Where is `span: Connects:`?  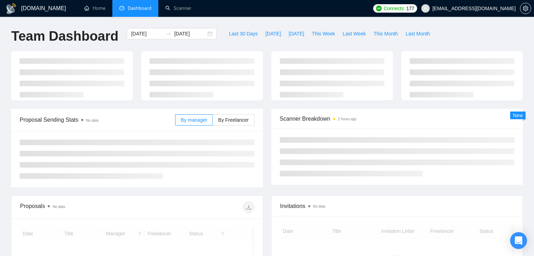 span: Connects: is located at coordinates (394, 8).